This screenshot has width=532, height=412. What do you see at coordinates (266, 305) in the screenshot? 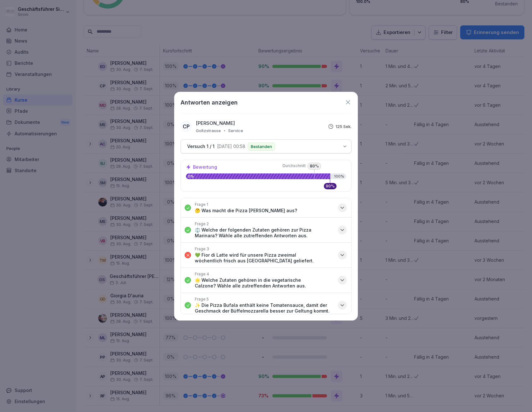
I see `button: Frage 5✨ Die Pizza Bufala enthält keine Tomatensauce, damit der Geschmack der Büffelmozzarella be...` at bounding box center [266, 305].